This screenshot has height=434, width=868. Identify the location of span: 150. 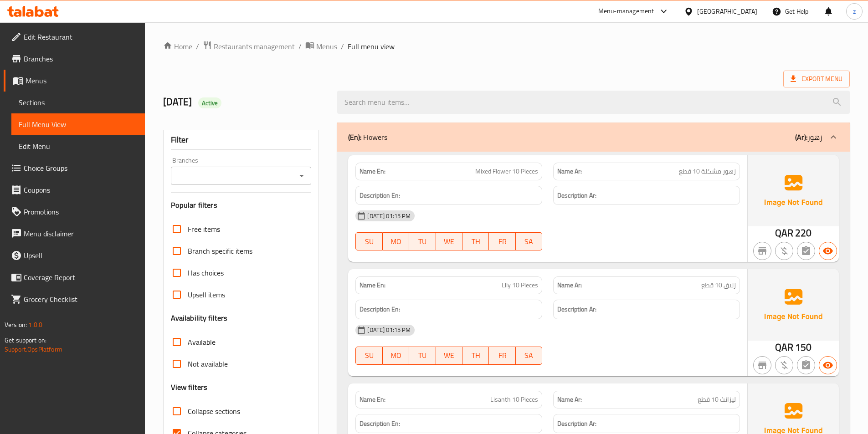
(803, 347).